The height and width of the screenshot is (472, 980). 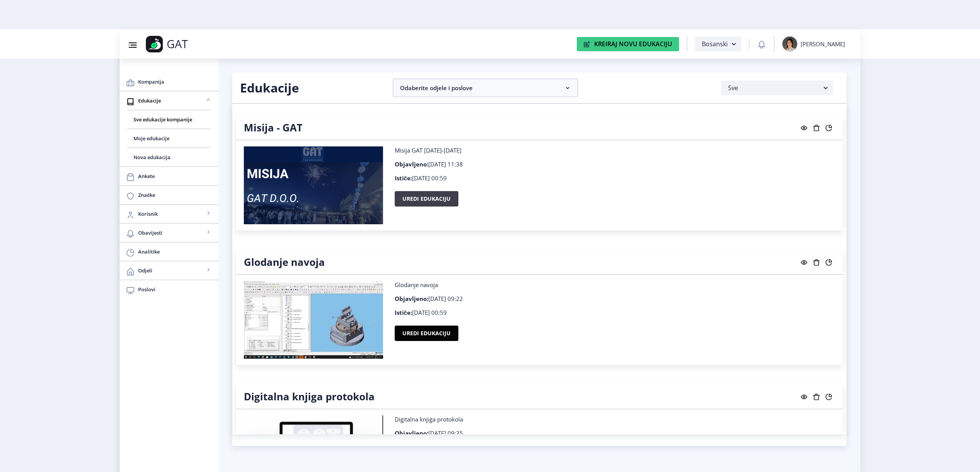 I want to click on span: Korisnik, so click(x=171, y=214).